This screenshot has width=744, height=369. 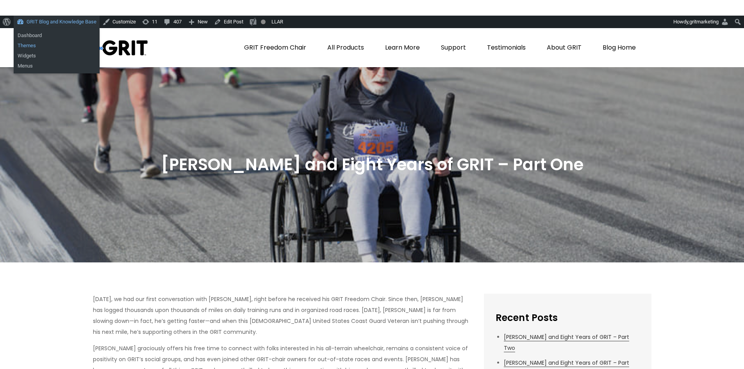 What do you see at coordinates (277, 22) in the screenshot?
I see `a: LLAR` at bounding box center [277, 22].